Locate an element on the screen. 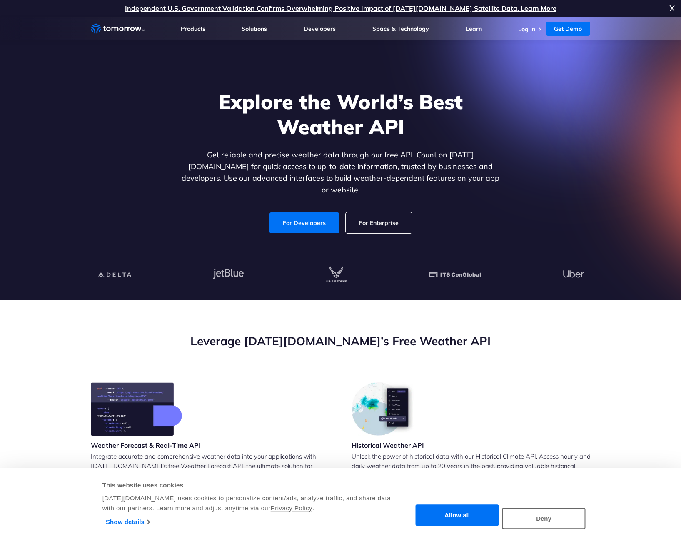  p: Unlock the power of historical data with our Historical Climate API. Access hourly and daily weat... is located at coordinates (471, 475).